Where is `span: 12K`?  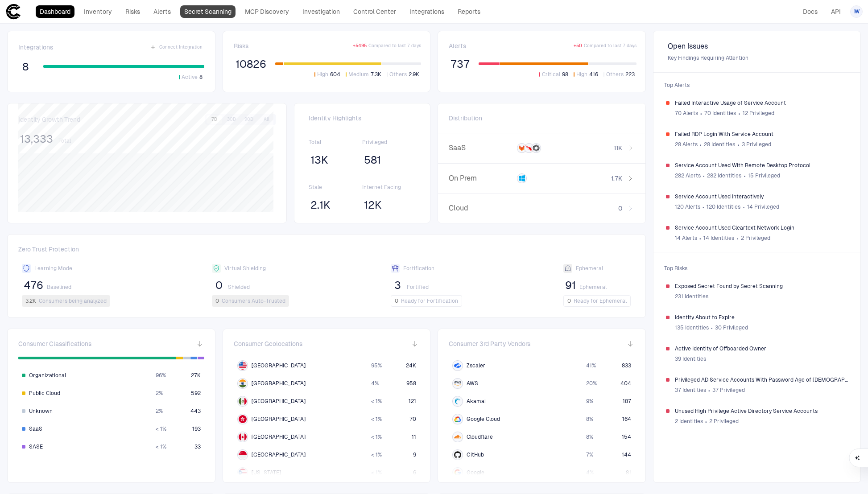 span: 12K is located at coordinates (373, 205).